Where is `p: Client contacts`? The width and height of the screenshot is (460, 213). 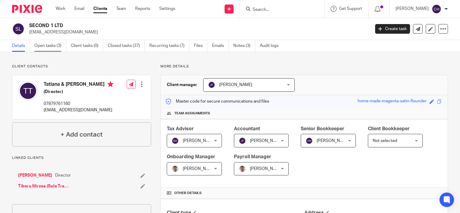
p: Client contacts is located at coordinates (82, 67).